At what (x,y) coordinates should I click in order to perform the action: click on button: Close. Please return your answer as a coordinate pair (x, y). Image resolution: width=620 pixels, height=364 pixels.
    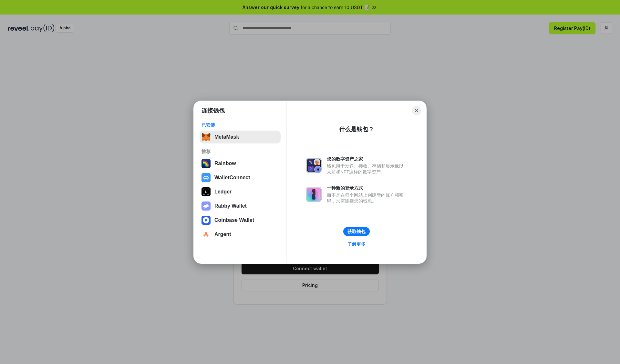
    Looking at the image, I should click on (416, 111).